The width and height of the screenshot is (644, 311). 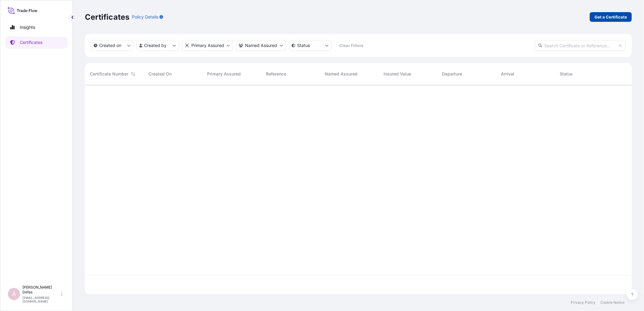 I want to click on p: Status, so click(x=303, y=46).